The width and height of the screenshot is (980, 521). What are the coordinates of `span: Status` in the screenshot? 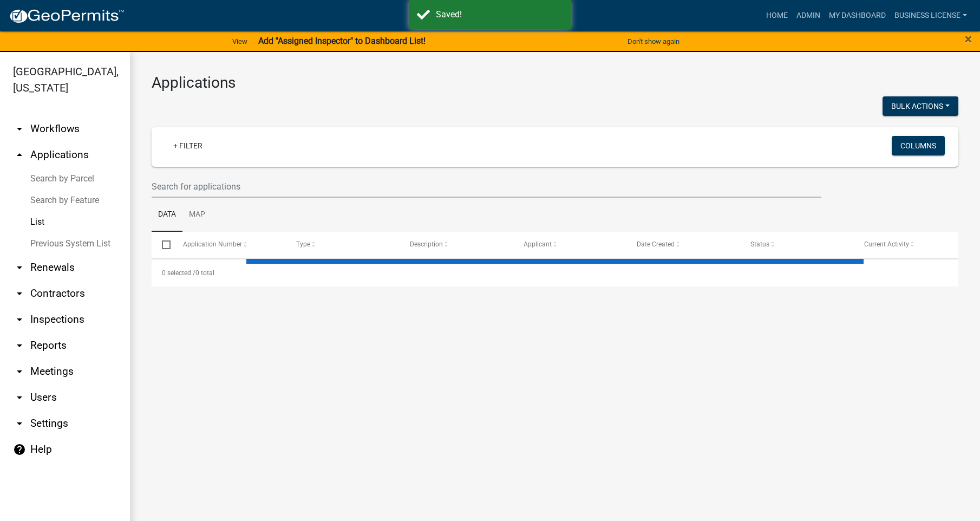 It's located at (760, 244).